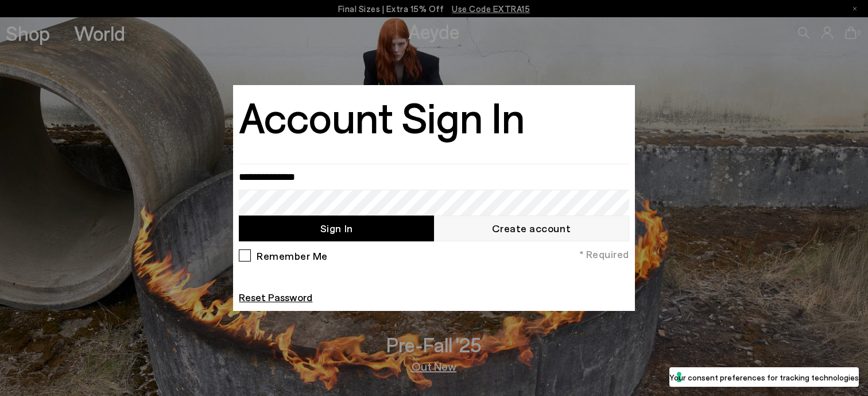  Describe the element at coordinates (336, 228) in the screenshot. I see `button: Sign In` at that location.